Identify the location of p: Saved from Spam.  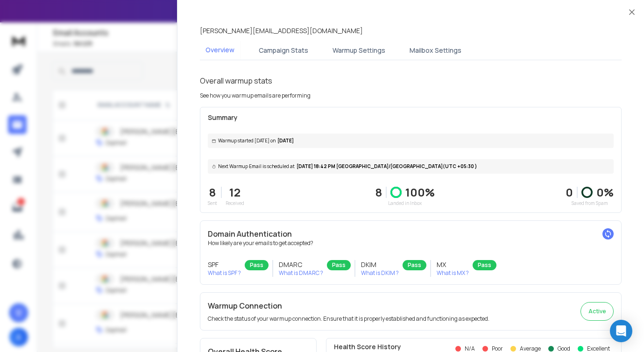
(589, 203).